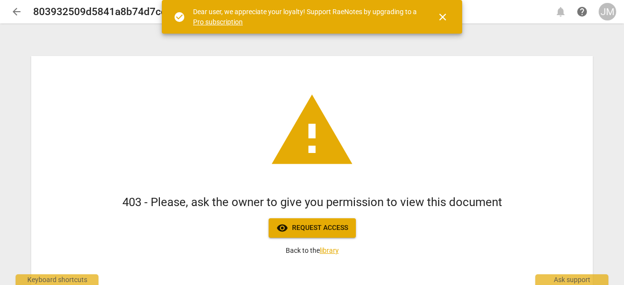 This screenshot has width=624, height=285. What do you see at coordinates (312, 228) in the screenshot?
I see `button: Request access` at bounding box center [312, 228].